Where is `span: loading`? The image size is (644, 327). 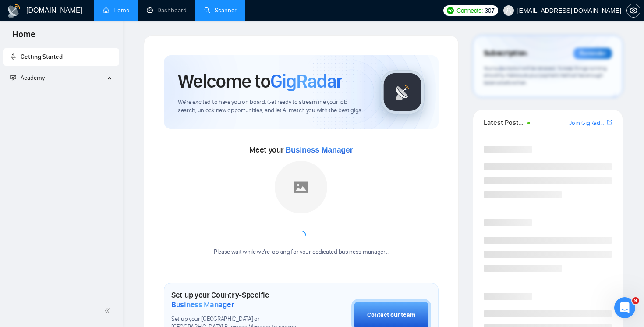 span: loading is located at coordinates (301, 236).